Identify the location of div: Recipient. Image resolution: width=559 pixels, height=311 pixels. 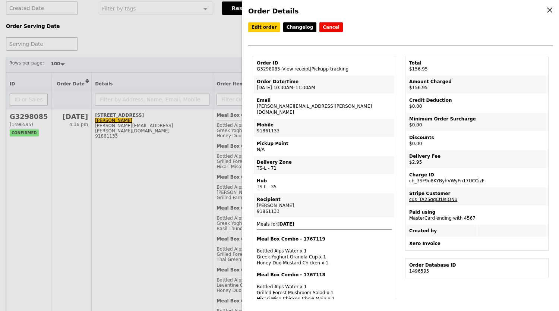
(324, 200).